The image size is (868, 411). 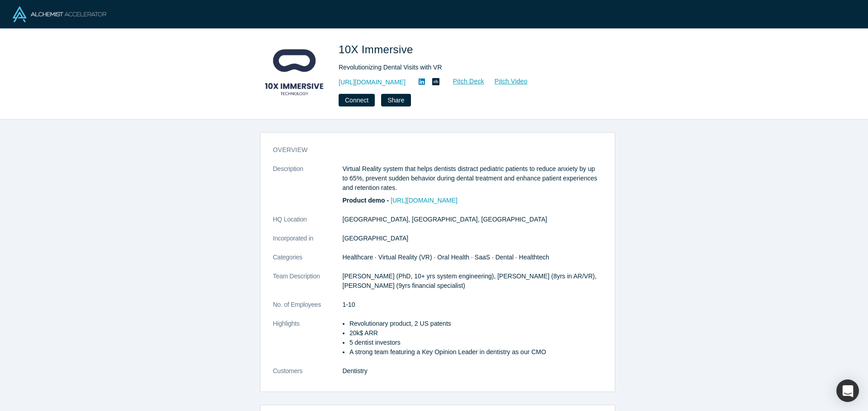 I want to click on div: Revolutionizing Dental Visits with VR, so click(x=465, y=68).